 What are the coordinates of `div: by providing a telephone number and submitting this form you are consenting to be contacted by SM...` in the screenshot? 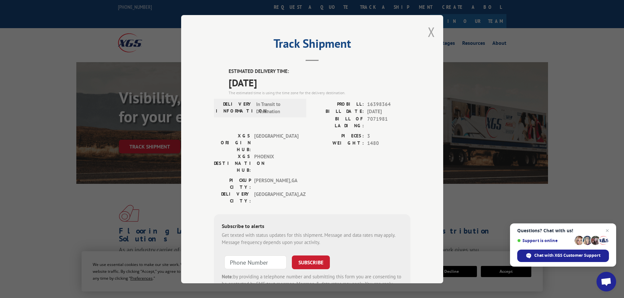 It's located at (312, 284).